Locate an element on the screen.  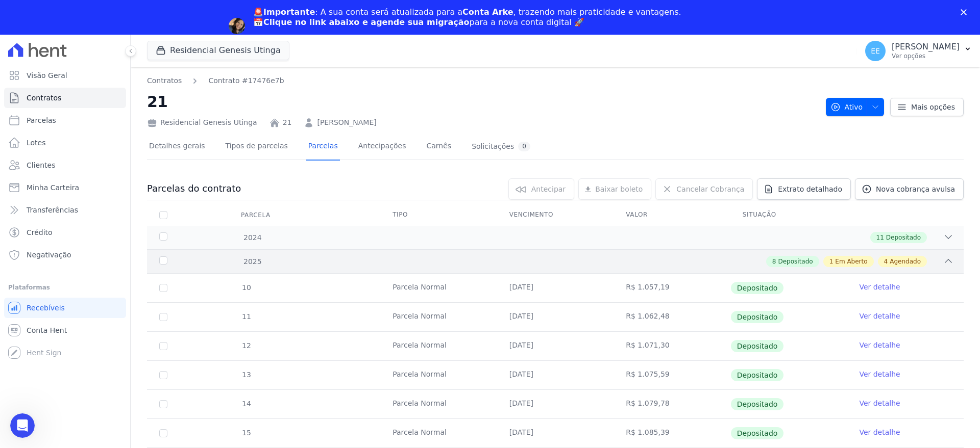
h3: Parcelas do contrato is located at coordinates (194, 188).